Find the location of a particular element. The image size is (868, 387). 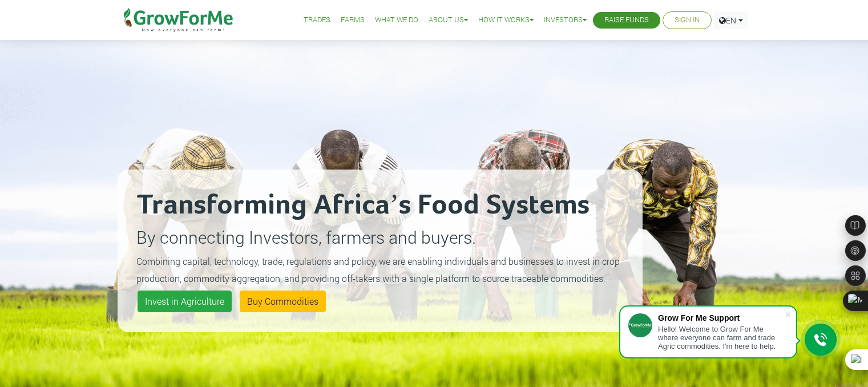

div: Hello! Welcome to Grow For Me where everyone can farm and trade Agric commodities. I'm here to help. is located at coordinates (722, 337).